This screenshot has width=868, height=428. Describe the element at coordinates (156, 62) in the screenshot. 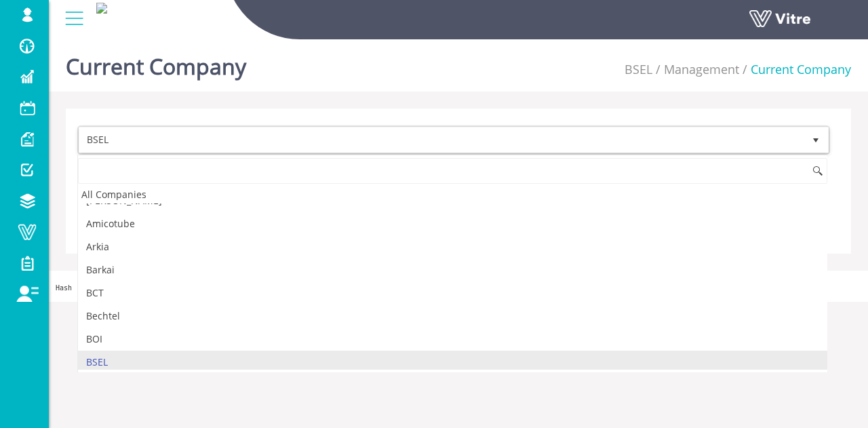

I see `h1: Current Company` at that location.